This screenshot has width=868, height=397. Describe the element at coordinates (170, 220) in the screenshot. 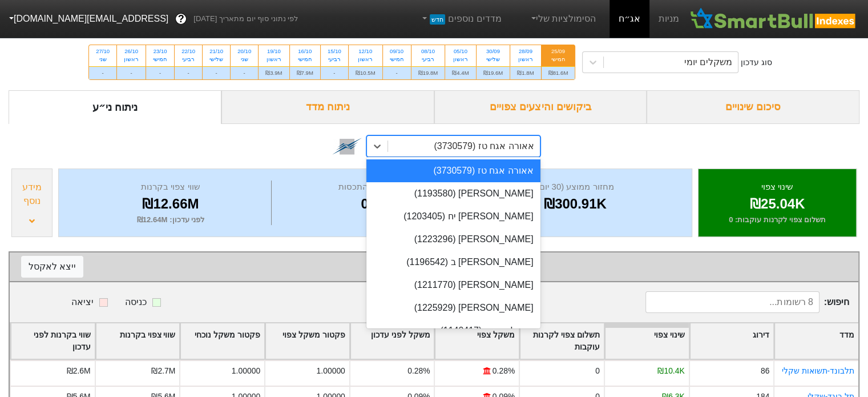

I see `div: לפני עדכון : ₪12.64M` at that location.